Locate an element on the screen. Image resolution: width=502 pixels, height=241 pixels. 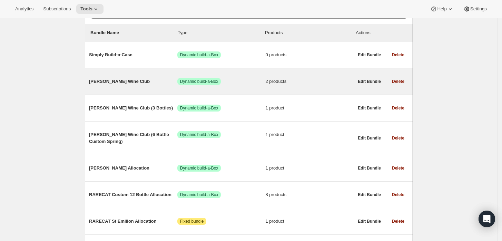
button: Subscriptions is located at coordinates (57, 9).